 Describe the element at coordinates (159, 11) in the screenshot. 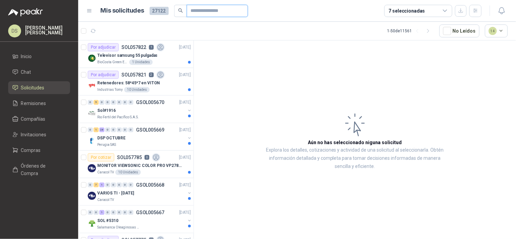

I see `span: 27122` at that location.